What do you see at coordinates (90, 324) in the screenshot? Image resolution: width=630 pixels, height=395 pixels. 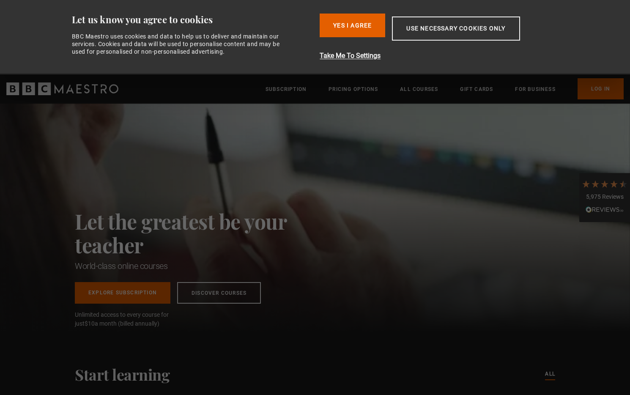 I see `span: $10` at bounding box center [90, 324].